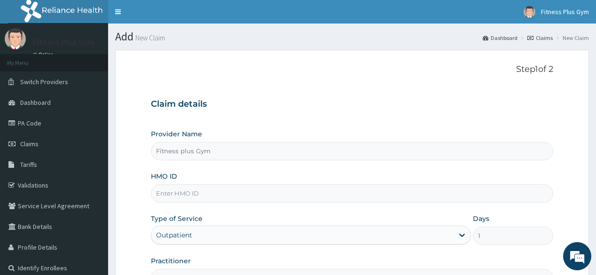 The width and height of the screenshot is (596, 275). I want to click on span: Fitness Plus Gym, so click(565, 12).